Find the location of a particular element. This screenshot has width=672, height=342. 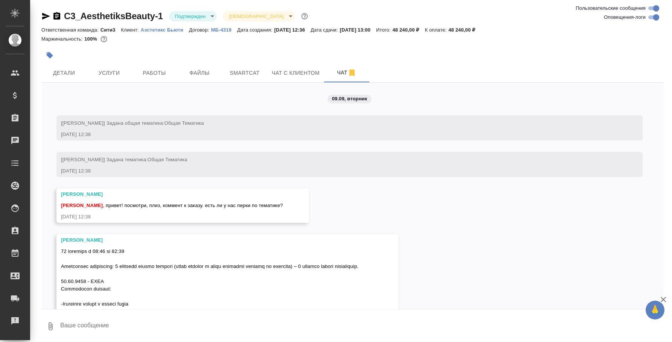

button: Доп статусы указывают на важность/срочность заказа is located at coordinates (304, 16).